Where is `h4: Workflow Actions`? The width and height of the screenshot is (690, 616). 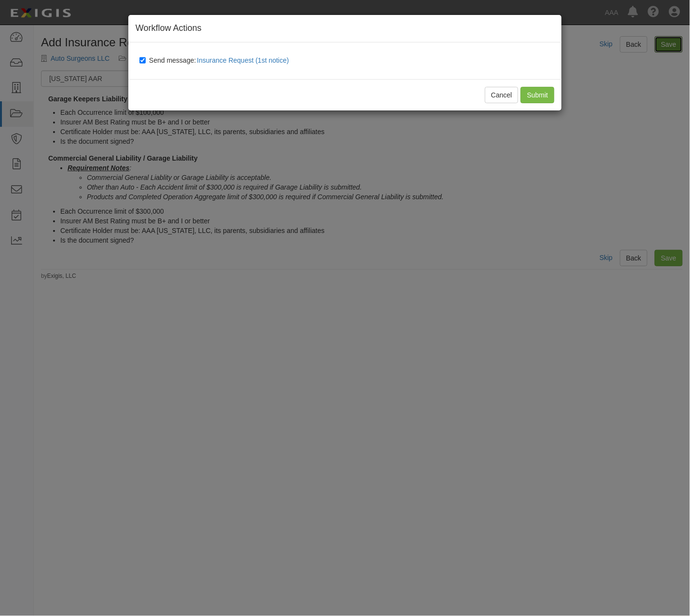 h4: Workflow Actions is located at coordinates (345, 28).